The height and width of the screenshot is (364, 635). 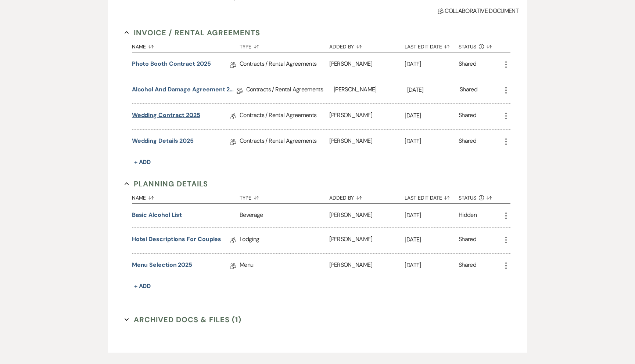 I want to click on a: Hotel Descriptions for Couples, so click(x=176, y=241).